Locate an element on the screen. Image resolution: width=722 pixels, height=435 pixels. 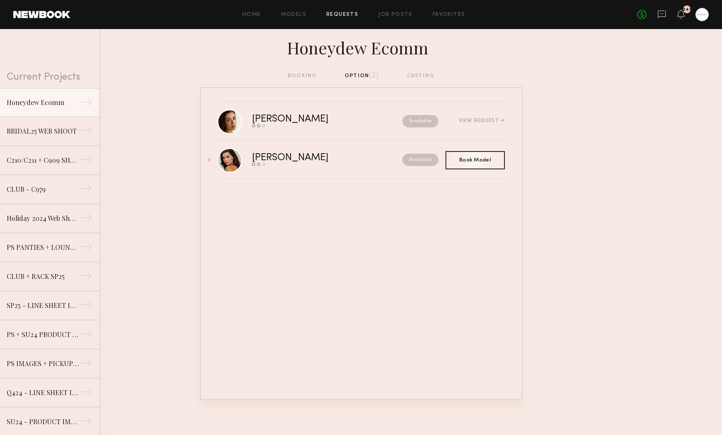
div: PS PANTIES + LOUNGE PICKUP PRODUCT is located at coordinates (43, 248).